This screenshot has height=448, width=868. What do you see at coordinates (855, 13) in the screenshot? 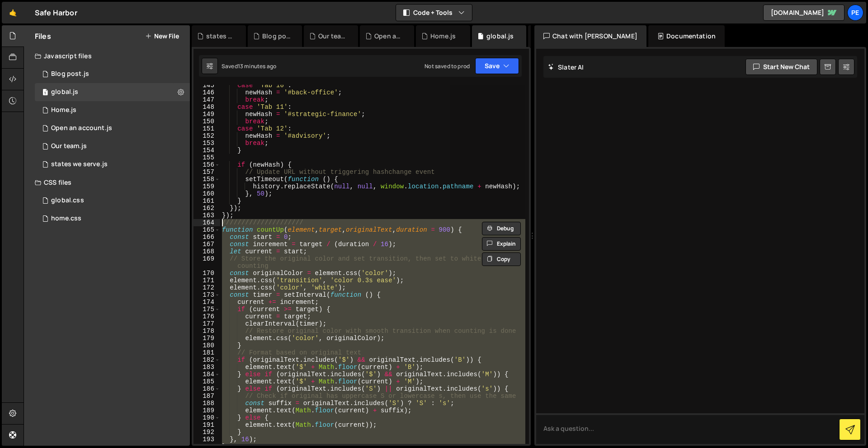
I see `a: Pe` at bounding box center [855, 13].